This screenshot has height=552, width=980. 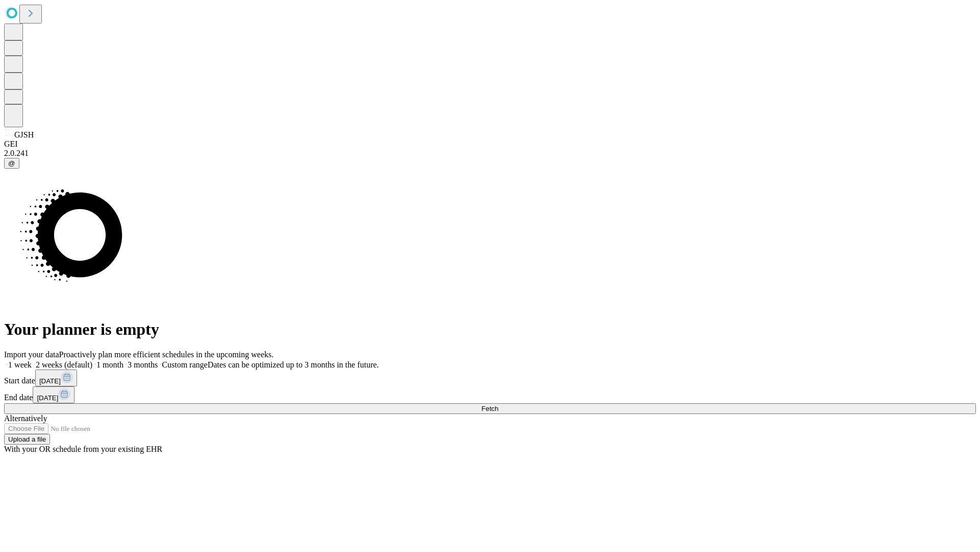 I want to click on span: Fetch, so click(x=490, y=408).